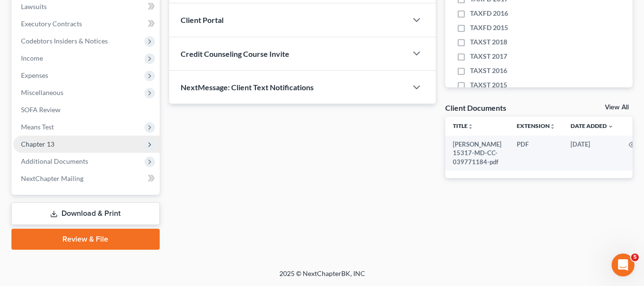 The width and height of the screenshot is (644, 286). I want to click on td: PDF, so click(536, 153).